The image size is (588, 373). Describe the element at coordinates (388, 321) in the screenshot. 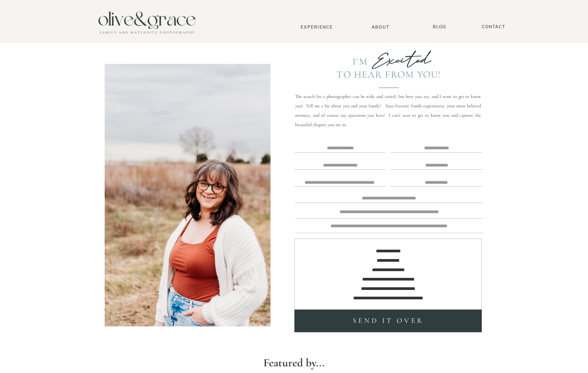

I see `div: SEND it over` at that location.